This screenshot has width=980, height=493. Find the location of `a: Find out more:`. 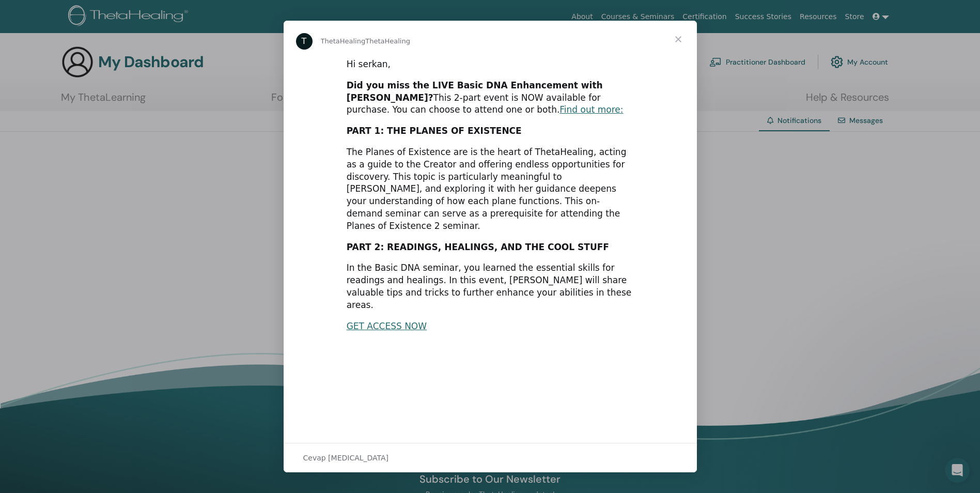

a: Find out more: is located at coordinates (591, 110).